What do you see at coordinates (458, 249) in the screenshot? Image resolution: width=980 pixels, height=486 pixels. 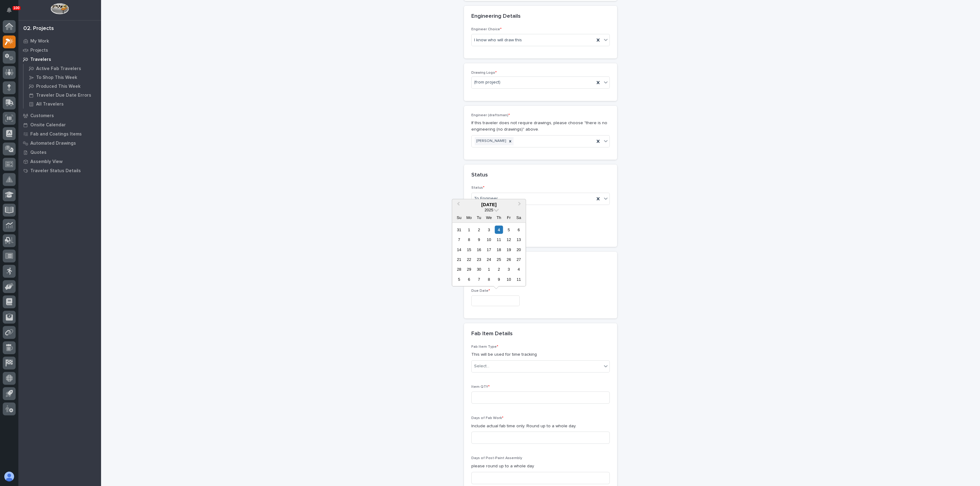 I see `div: Choose Sunday, September 14th, 2025` at bounding box center [458, 249].